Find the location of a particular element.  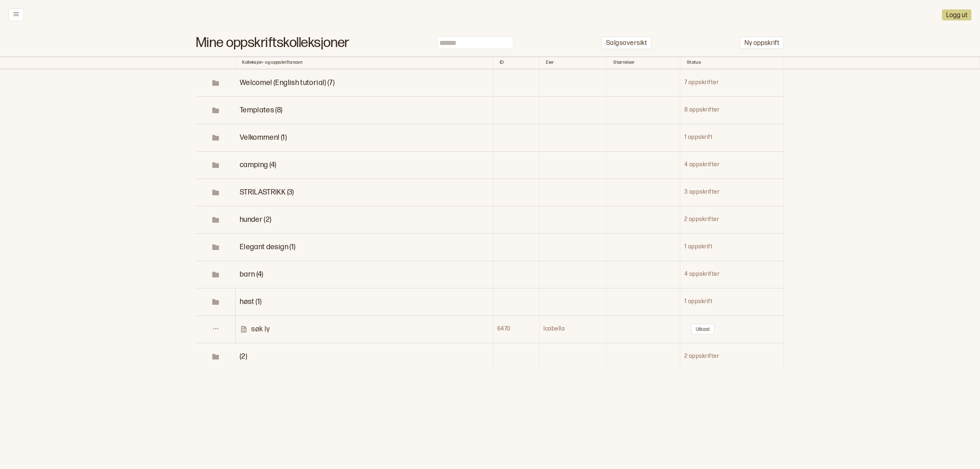

td: 7 oppskrifter is located at coordinates (732, 83).